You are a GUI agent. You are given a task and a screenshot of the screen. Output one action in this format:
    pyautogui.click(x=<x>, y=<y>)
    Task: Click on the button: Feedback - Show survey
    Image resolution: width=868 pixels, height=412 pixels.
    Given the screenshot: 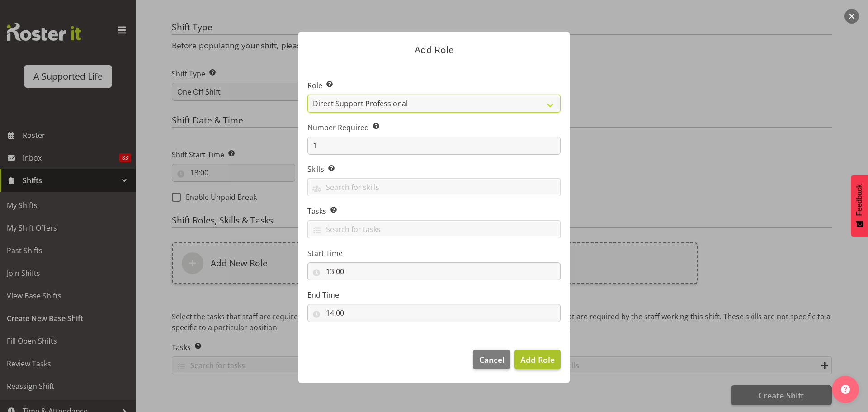 What is the action you would take?
    pyautogui.click(x=859, y=206)
    